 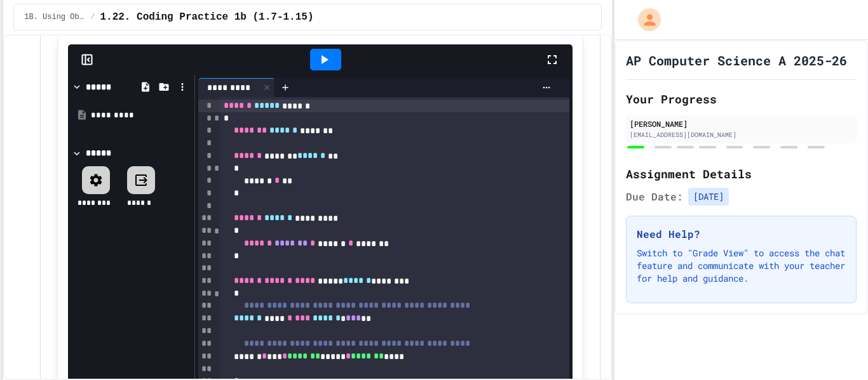 I want to click on h1: AP Computer Science A 2025-26, so click(x=736, y=61).